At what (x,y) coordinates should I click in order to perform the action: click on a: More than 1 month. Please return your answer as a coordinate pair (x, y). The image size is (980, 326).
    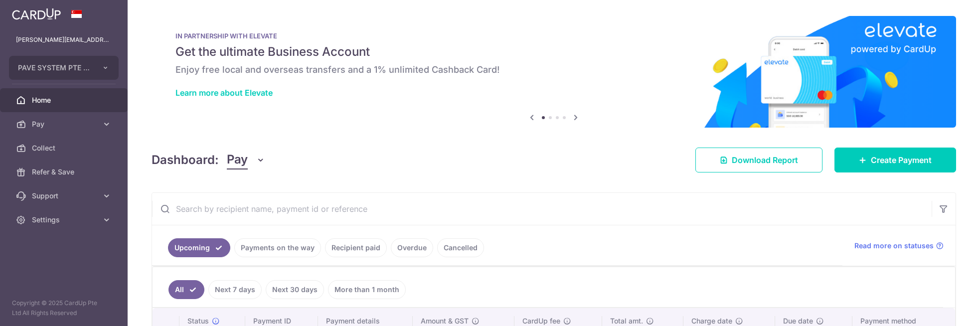
    Looking at the image, I should click on (367, 290).